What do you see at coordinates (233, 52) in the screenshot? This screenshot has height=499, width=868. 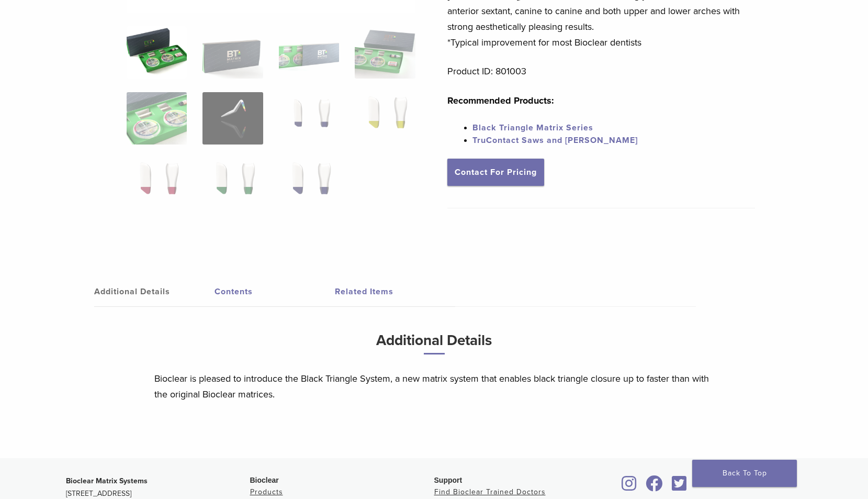 I see `img: Black Triangle (BT) Kit - Image 2` at bounding box center [233, 52].